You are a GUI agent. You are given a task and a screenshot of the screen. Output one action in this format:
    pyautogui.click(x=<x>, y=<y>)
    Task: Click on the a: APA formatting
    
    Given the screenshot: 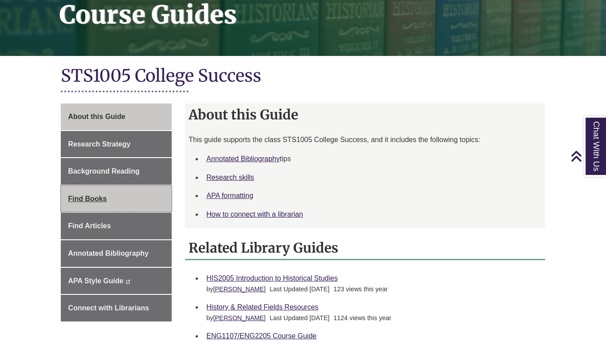 What is the action you would take?
    pyautogui.click(x=230, y=195)
    